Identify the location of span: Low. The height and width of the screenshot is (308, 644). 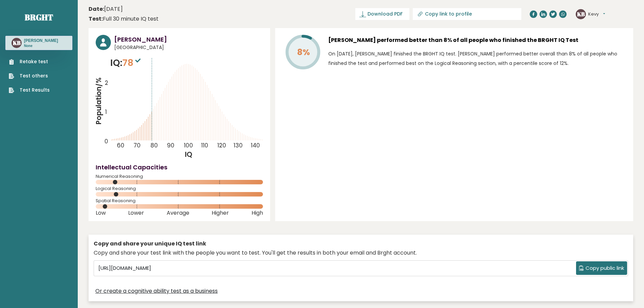
(101, 213).